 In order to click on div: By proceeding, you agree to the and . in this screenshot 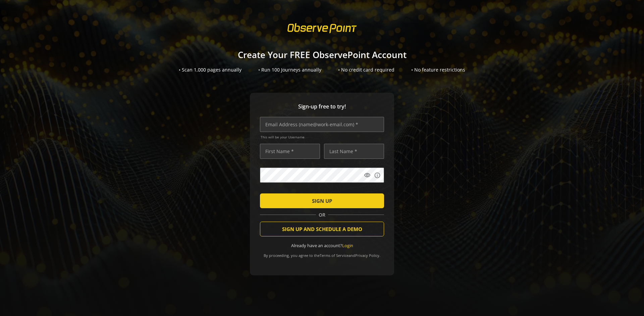, I will do `click(322, 253)`.